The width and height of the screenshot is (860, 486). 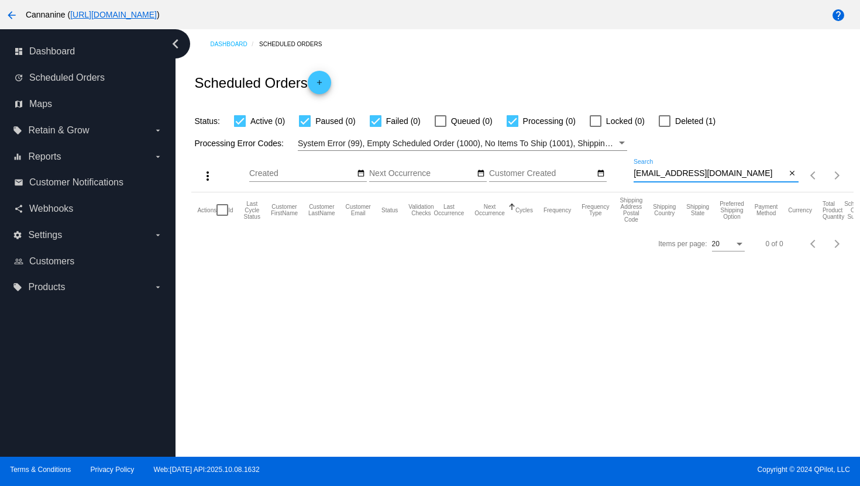 What do you see at coordinates (390, 210) in the screenshot?
I see `button: Change sorting for Status` at bounding box center [390, 210].